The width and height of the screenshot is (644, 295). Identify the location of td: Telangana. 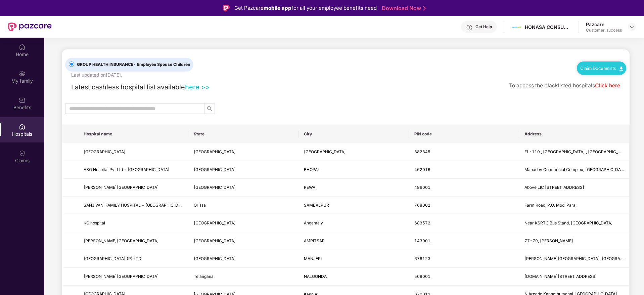
(243, 277).